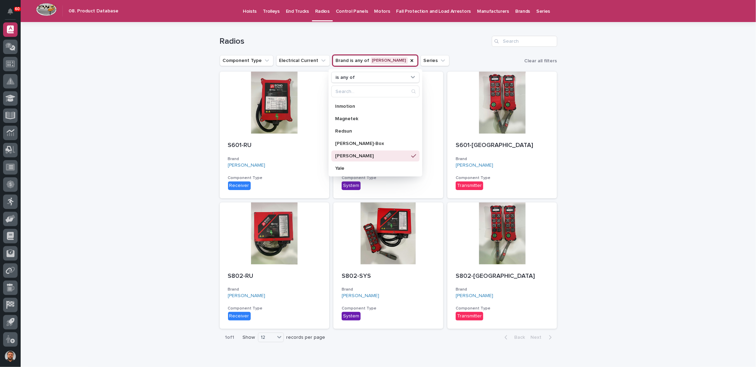 The width and height of the screenshot is (756, 367). What do you see at coordinates (541, 61) in the screenshot?
I see `span: Clear all filters` at bounding box center [541, 61].